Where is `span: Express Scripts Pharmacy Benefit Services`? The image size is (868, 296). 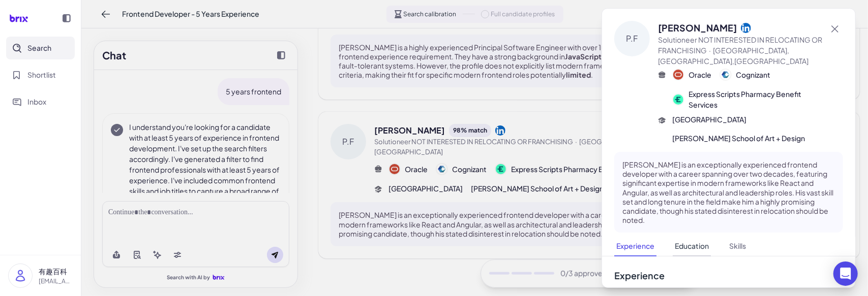 span: Express Scripts Pharmacy Benefit Services is located at coordinates (758, 100).